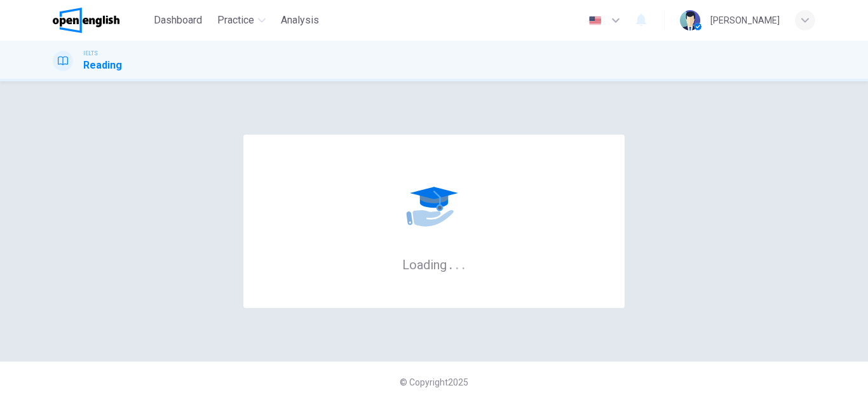 The width and height of the screenshot is (868, 402). What do you see at coordinates (86, 21) in the screenshot?
I see `img: OpenEnglish logo` at bounding box center [86, 21].